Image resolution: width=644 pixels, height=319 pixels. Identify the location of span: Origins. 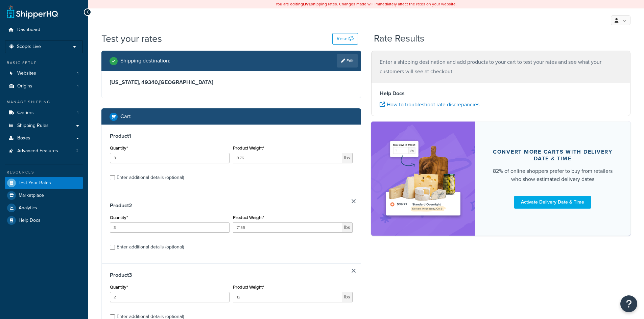
(25, 86).